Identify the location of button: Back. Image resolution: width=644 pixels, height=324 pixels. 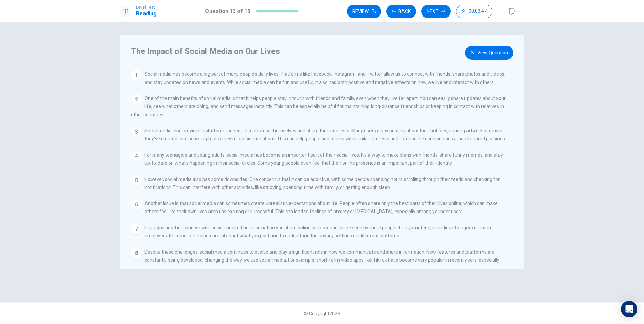
(401, 12).